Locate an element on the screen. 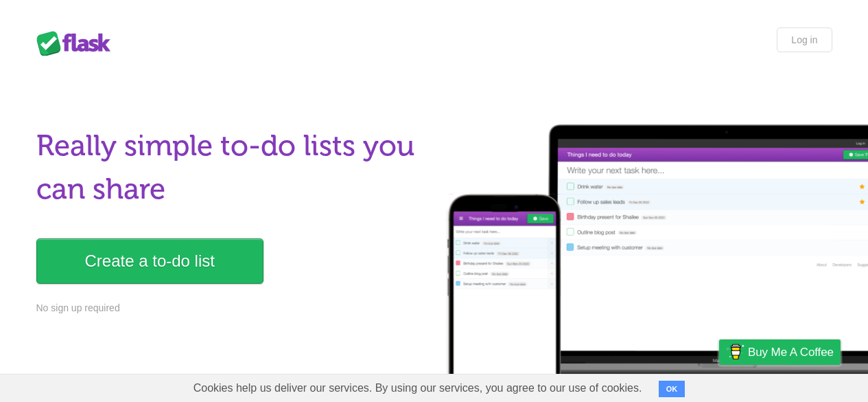 Image resolution: width=868 pixels, height=402 pixels. h1: Really simple to-do lists you can share is located at coordinates (231, 168).